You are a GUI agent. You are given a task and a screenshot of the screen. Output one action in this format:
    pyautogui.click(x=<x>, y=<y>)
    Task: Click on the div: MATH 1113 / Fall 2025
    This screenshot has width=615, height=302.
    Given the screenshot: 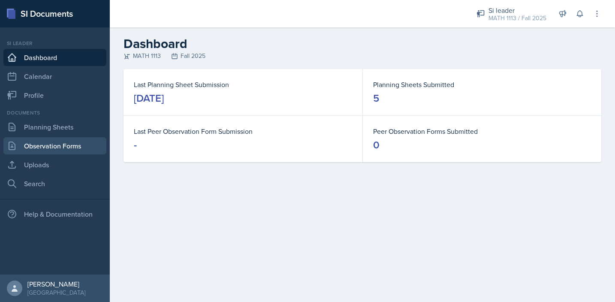 What is the action you would take?
    pyautogui.click(x=518, y=18)
    